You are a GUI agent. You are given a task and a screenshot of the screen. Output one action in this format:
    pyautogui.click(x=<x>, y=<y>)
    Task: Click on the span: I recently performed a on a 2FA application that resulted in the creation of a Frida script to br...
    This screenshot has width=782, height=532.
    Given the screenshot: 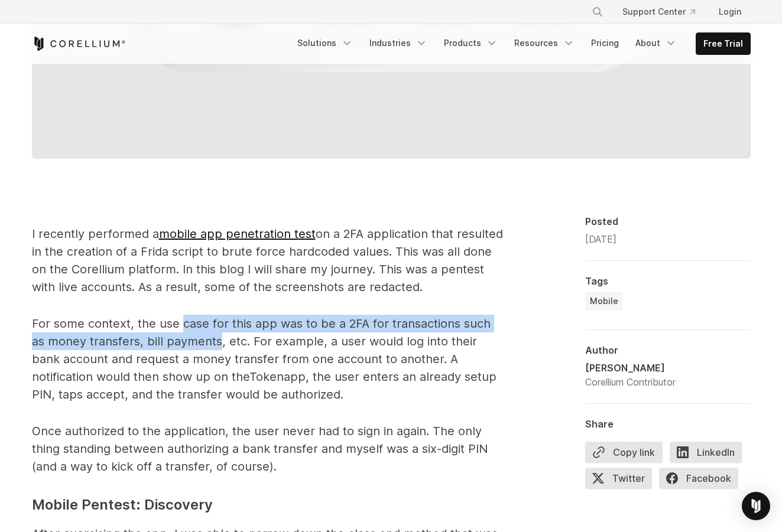 What is the action you would take?
    pyautogui.click(x=267, y=260)
    